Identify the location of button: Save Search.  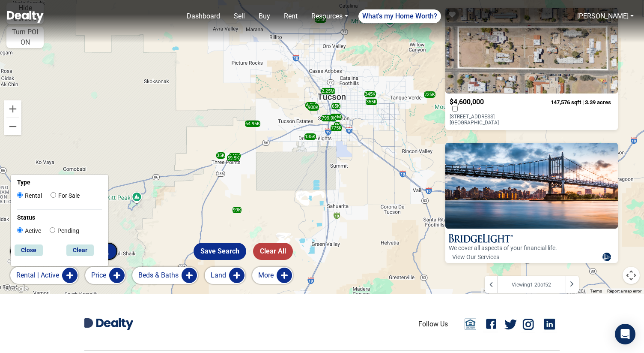
(220, 251).